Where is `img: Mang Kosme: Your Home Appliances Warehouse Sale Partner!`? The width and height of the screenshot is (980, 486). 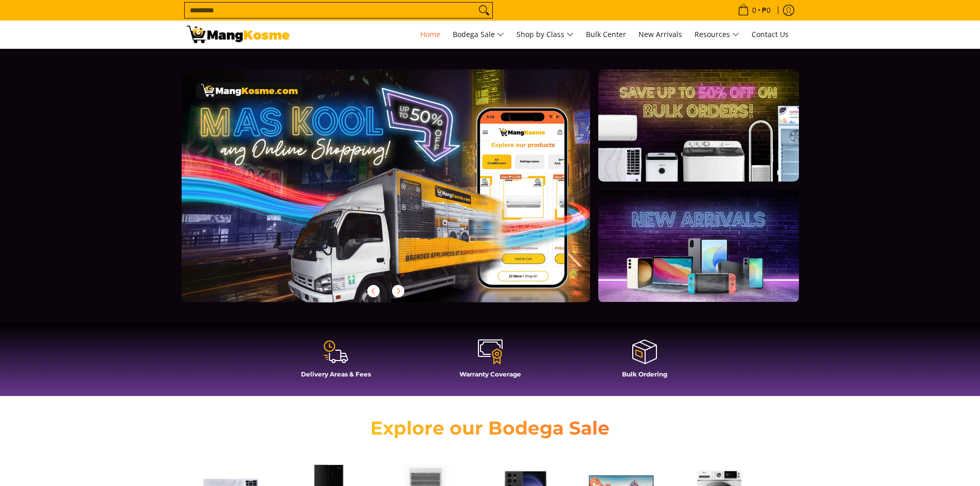 img: Mang Kosme: Your Home Appliances Warehouse Sale Partner! is located at coordinates (239, 35).